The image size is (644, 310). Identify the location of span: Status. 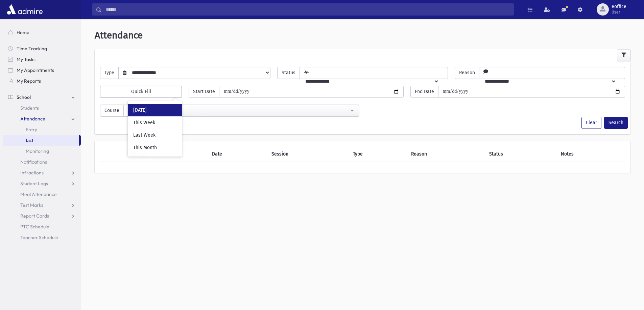
(288, 73).